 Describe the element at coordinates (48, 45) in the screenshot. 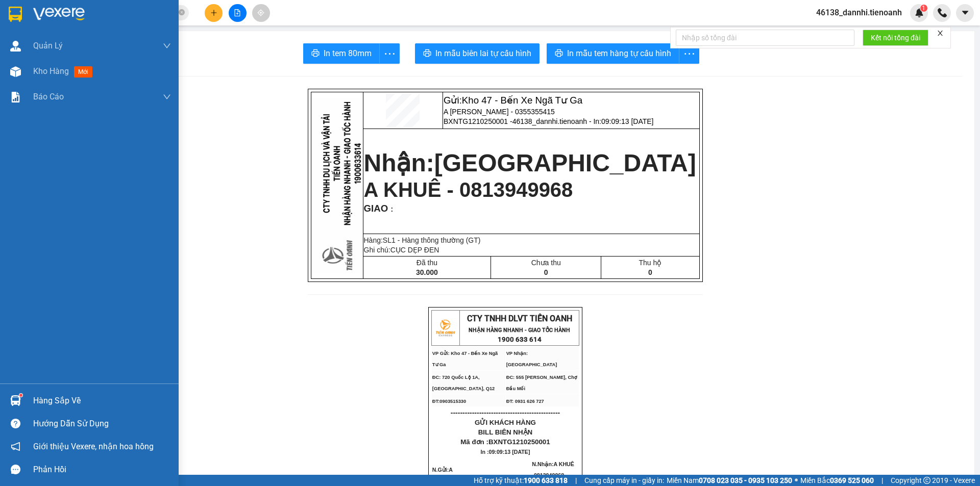

I see `span: Quản Lý` at that location.